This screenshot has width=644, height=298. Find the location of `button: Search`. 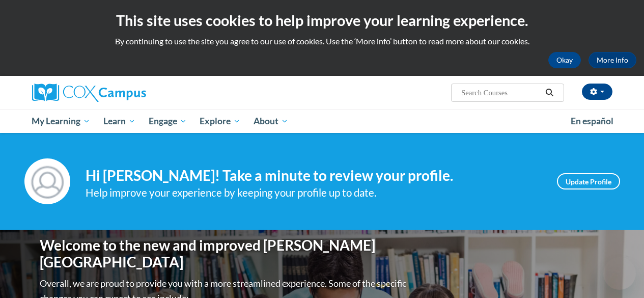

button: Search is located at coordinates (549, 93).